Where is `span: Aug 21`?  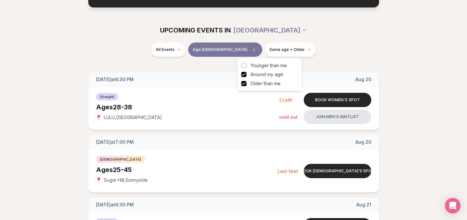 span: Aug 21 is located at coordinates (364, 205).